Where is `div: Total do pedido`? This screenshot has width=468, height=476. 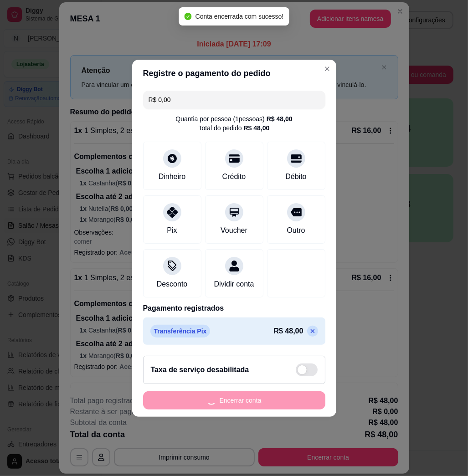
div: Total do pedido is located at coordinates (234, 128).